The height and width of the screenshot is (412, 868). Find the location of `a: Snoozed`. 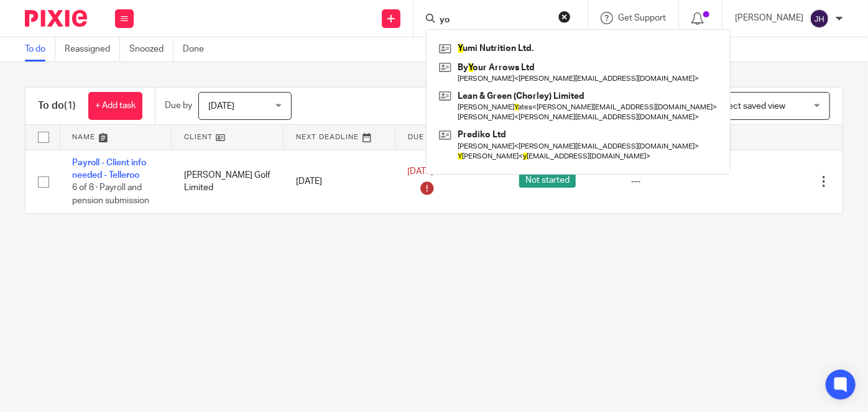

a: Snoozed is located at coordinates (151, 49).